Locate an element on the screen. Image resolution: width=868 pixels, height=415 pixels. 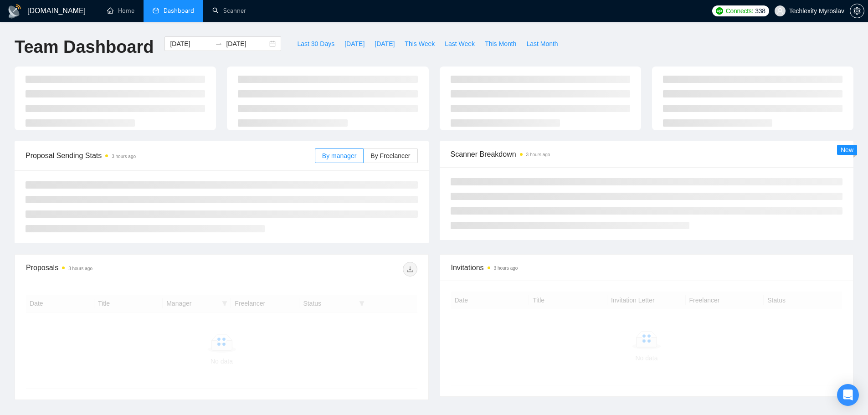
span: Dashboard is located at coordinates (179, 11).